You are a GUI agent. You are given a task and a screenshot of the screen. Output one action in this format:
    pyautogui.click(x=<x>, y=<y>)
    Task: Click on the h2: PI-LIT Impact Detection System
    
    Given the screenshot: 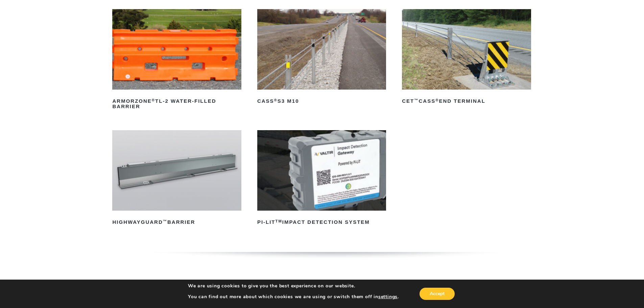 What is the action you would take?
    pyautogui.click(x=321, y=222)
    